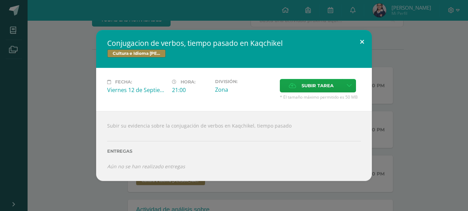 The height and width of the screenshot is (211, 468). Describe the element at coordinates (123, 82) in the screenshot. I see `span: Fecha:` at that location.